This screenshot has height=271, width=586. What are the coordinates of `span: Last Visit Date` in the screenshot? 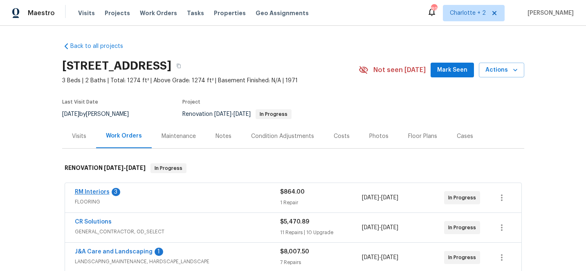 It's located at (80, 102).